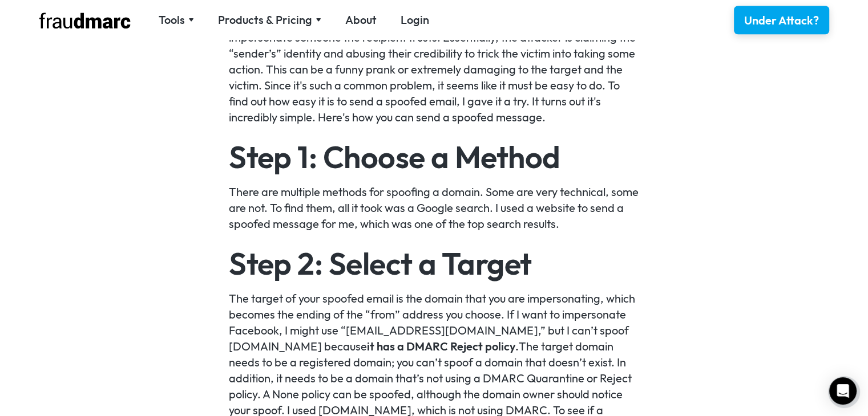  Describe the element at coordinates (433, 157) in the screenshot. I see `h2: Step 1: Choose a Method` at that location.